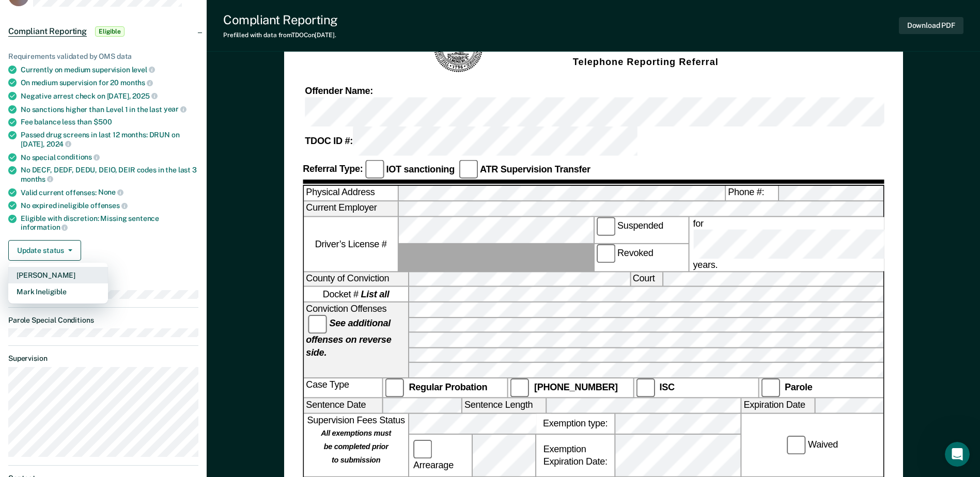 The height and width of the screenshot is (477, 980). What do you see at coordinates (751, 193) in the screenshot?
I see `label: Phone #:` at bounding box center [751, 193].